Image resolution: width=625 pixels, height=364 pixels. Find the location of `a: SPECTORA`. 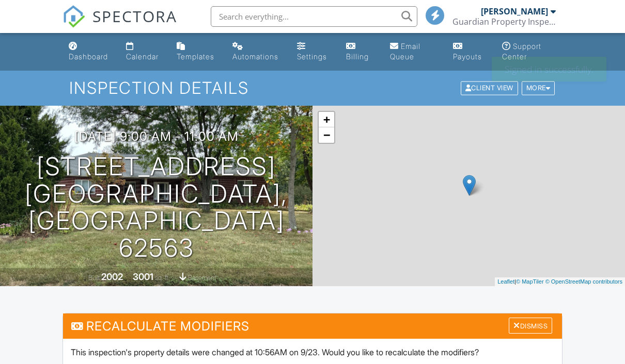

a: SPECTORA is located at coordinates (119, 25).